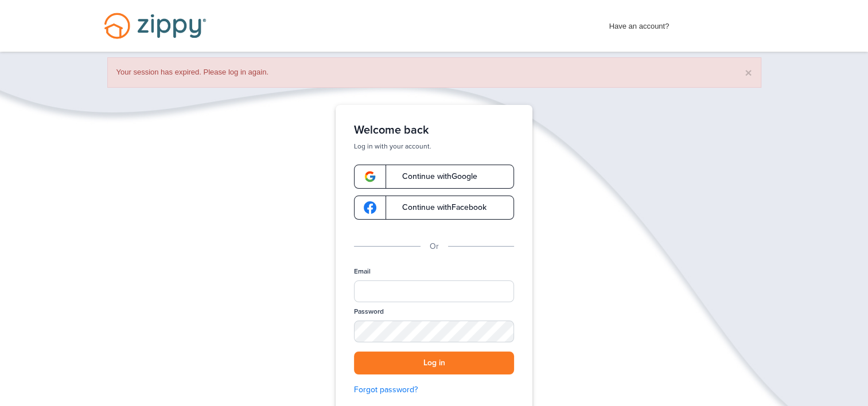 The height and width of the screenshot is (406, 868). I want to click on a: Forgot password?, so click(434, 390).